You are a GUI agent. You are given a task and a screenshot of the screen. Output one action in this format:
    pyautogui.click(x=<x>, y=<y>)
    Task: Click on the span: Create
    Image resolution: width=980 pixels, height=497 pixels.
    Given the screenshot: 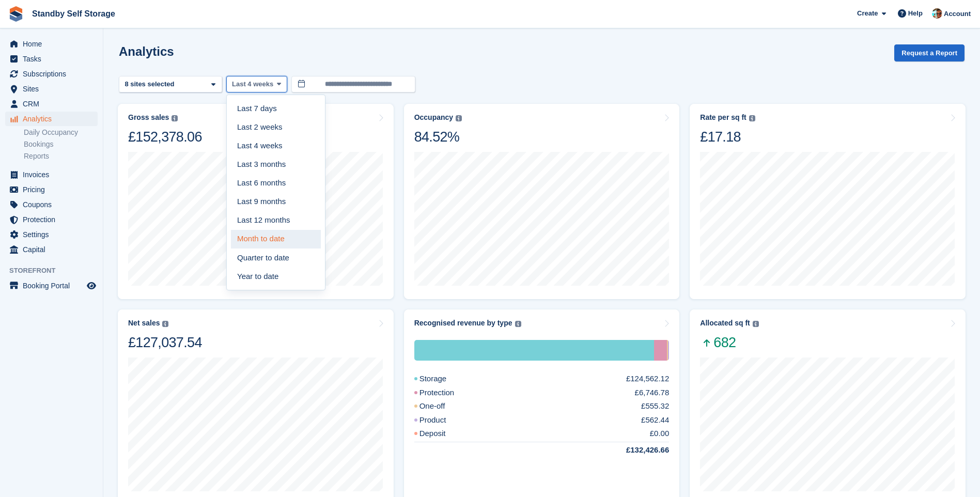 What is the action you would take?
    pyautogui.click(x=867, y=13)
    